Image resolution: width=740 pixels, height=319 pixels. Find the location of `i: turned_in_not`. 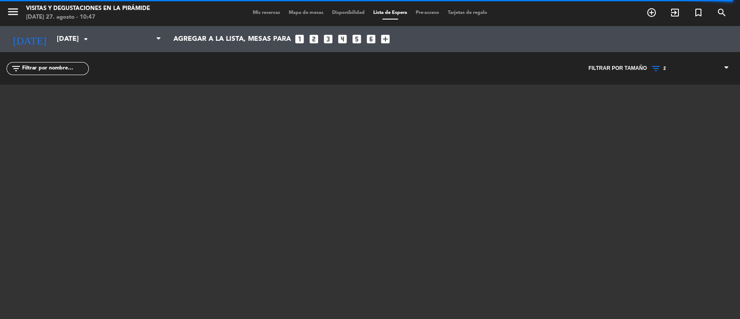

i: turned_in_not is located at coordinates (698, 13).